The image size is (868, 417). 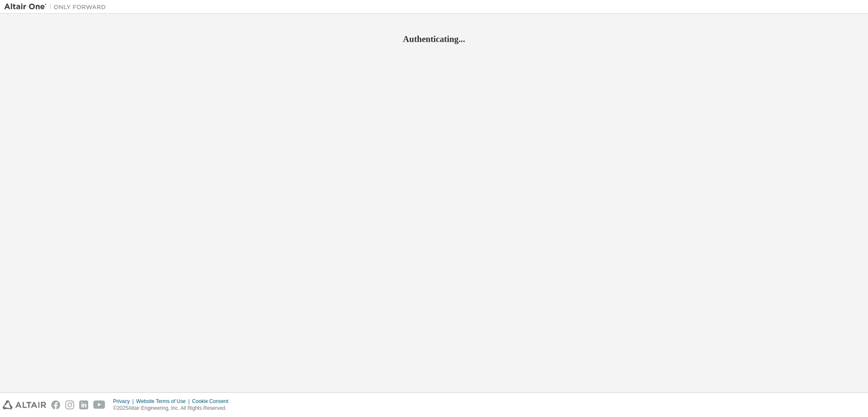 I want to click on h2: Authenticating..., so click(x=434, y=39).